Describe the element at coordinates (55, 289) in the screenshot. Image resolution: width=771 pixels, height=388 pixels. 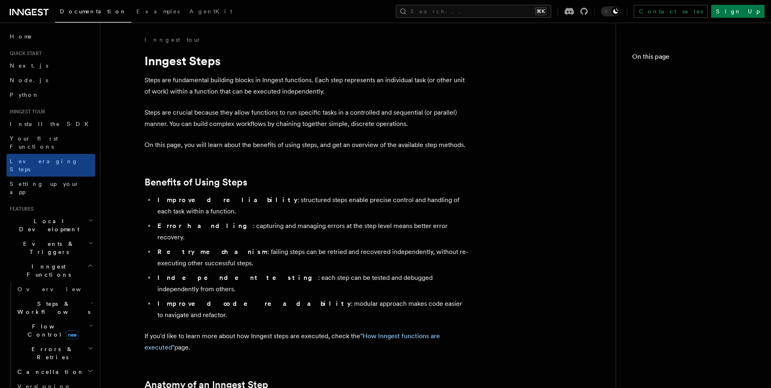
I see `a: Overview` at that location.